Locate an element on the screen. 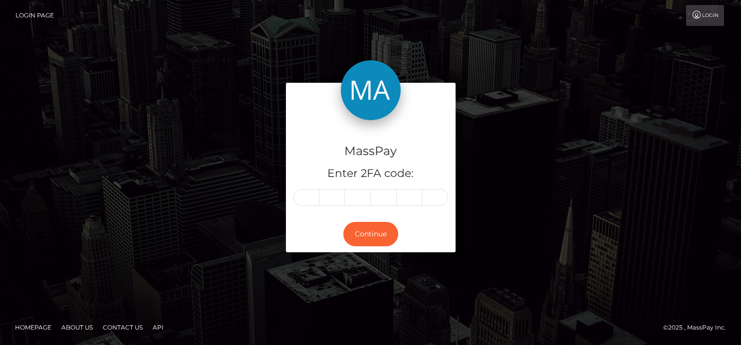 Image resolution: width=741 pixels, height=345 pixels. a: About Us is located at coordinates (77, 328).